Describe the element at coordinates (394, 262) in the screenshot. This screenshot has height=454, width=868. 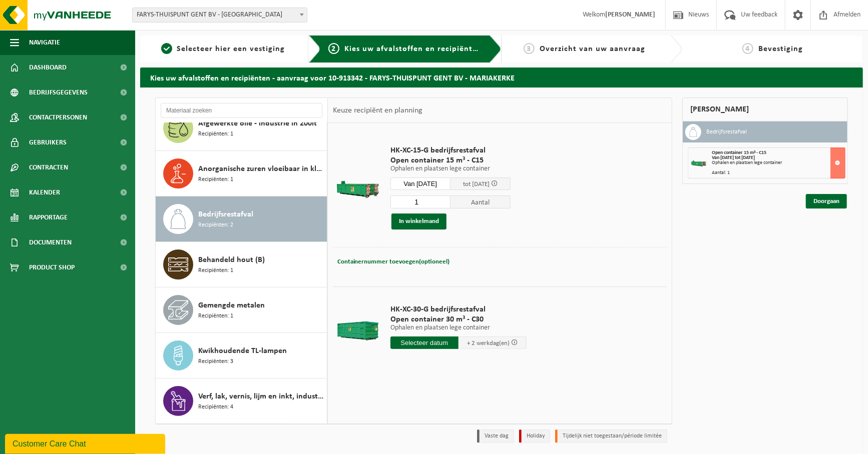
I see `span: Containernummer toevoegen(optioneel)` at that location.